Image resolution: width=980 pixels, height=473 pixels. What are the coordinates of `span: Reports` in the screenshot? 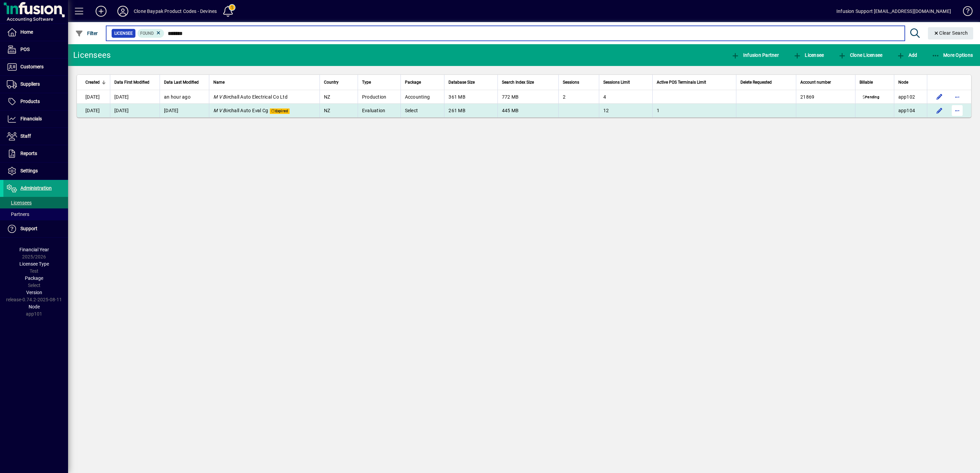 It's located at (29, 154).